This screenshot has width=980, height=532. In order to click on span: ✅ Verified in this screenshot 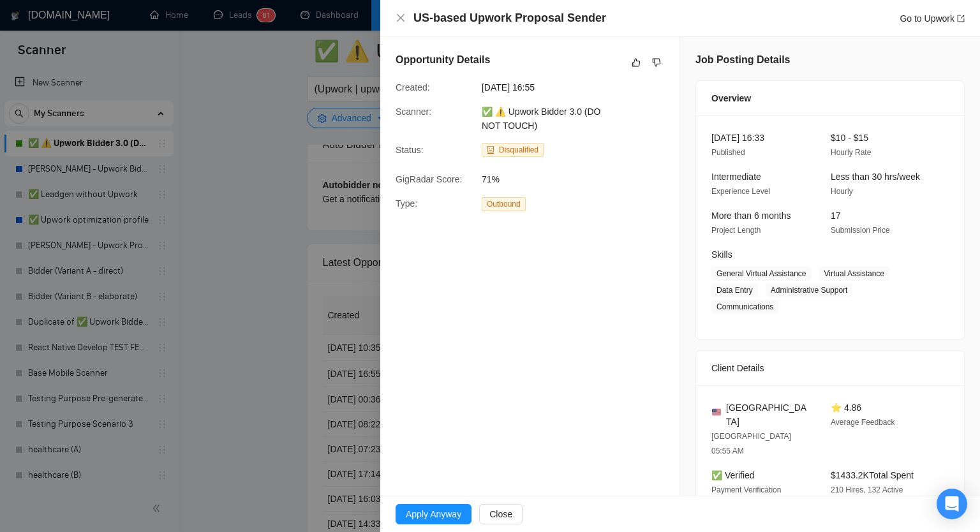, I will do `click(733, 475)`.